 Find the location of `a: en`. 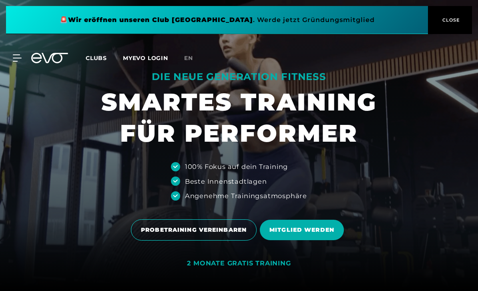

a: en is located at coordinates (193, 58).